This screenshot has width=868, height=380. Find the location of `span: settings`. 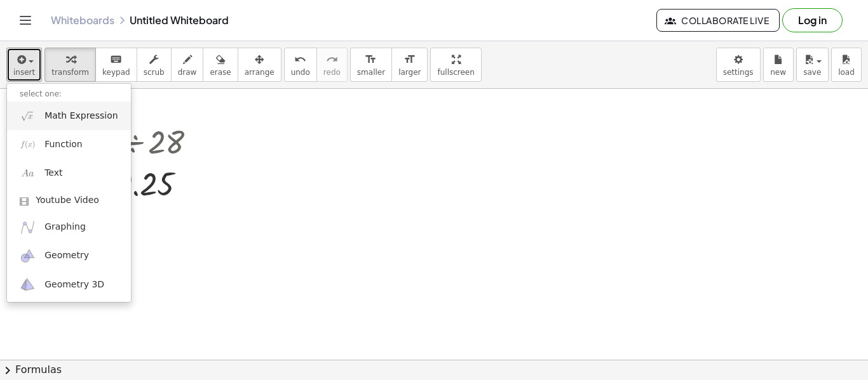

span: settings is located at coordinates (738, 72).